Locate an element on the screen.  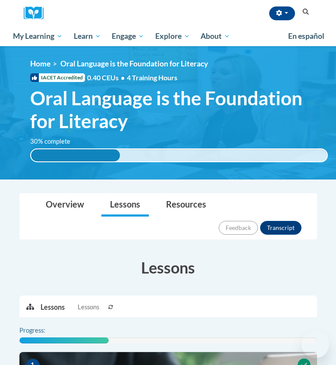
a: Overview is located at coordinates (65, 205).